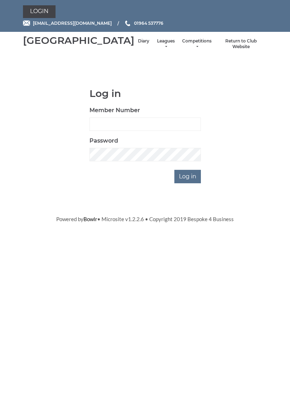 This screenshot has width=290, height=409. What do you see at coordinates (197, 44) in the screenshot?
I see `a: Competitions` at bounding box center [197, 44].